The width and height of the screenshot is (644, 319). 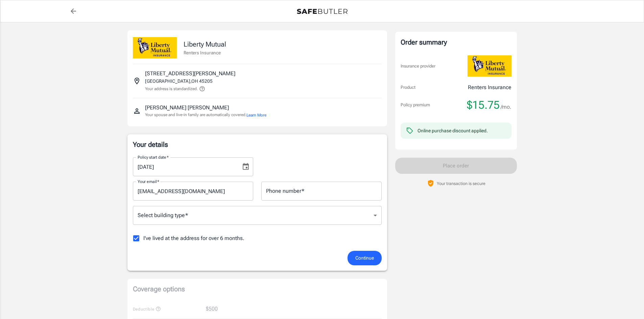 I want to click on span: I've lived at the address for over 6 months., so click(x=194, y=238).